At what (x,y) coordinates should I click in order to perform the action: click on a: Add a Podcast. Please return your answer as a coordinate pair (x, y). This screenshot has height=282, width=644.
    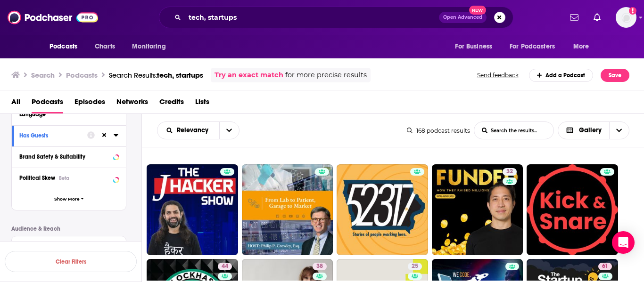
    Looking at the image, I should click on (561, 75).